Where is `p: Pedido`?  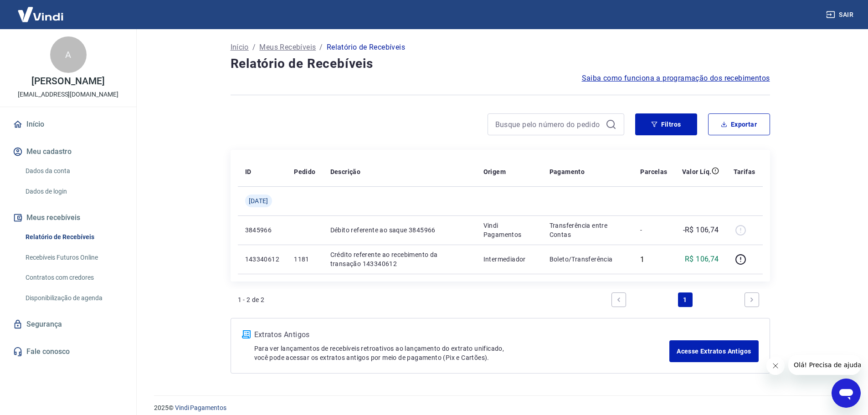
p: Pedido is located at coordinates (305, 172).